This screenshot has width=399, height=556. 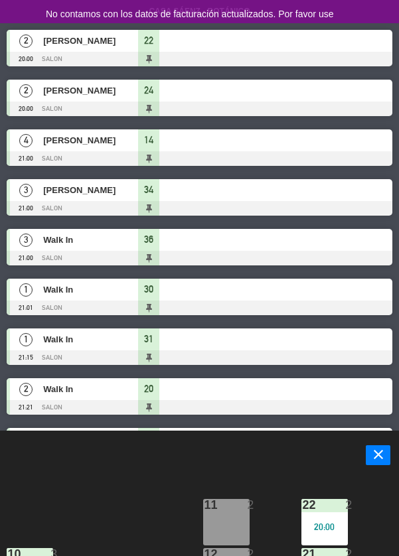 I want to click on span: 34, so click(x=149, y=190).